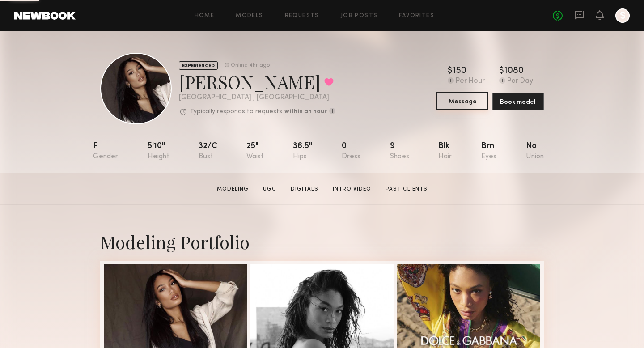 The height and width of the screenshot is (348, 644). Describe the element at coordinates (535, 151) in the screenshot. I see `div: No` at that location.